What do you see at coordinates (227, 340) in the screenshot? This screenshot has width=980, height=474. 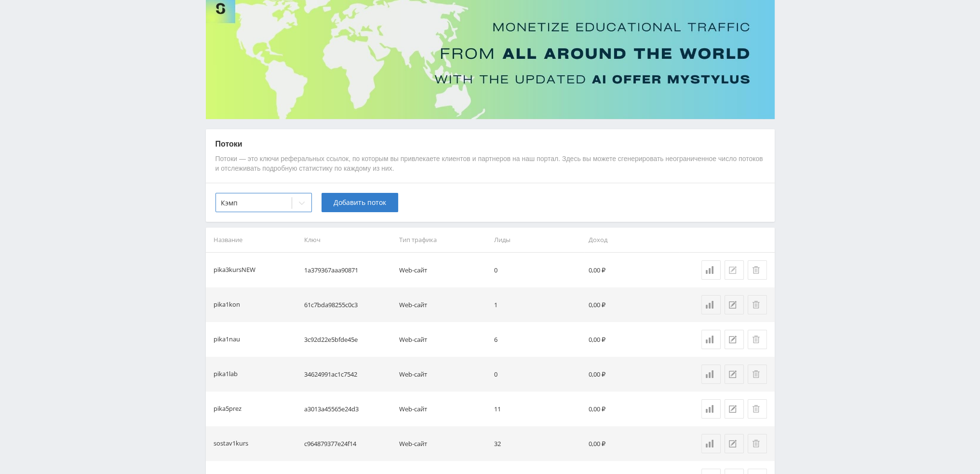 I see `div: pika1nau` at bounding box center [227, 340].